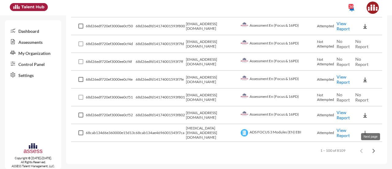  I want to click on td: 68cab134ae4696001545f7ca, so click(161, 133).